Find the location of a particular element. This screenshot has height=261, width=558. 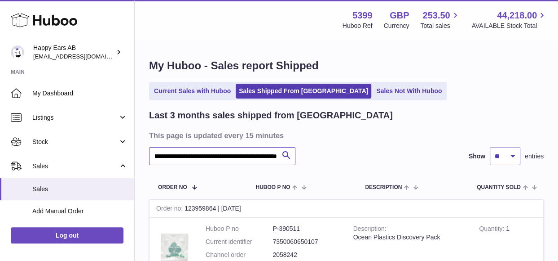

span: Add Manual Order is located at coordinates (80, 211).